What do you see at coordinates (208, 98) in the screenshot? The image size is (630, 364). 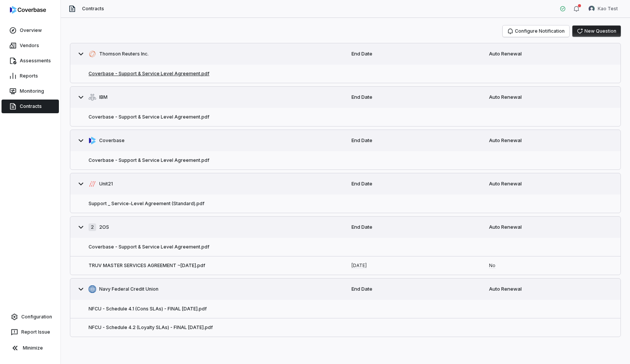 I see `button: https://ibm.com/us-en/IBM` at bounding box center [208, 98].